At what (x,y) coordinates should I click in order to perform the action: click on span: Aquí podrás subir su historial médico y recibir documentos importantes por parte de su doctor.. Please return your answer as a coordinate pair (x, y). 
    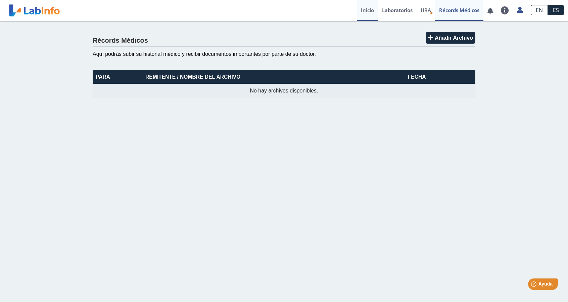
    Looking at the image, I should click on (204, 54).